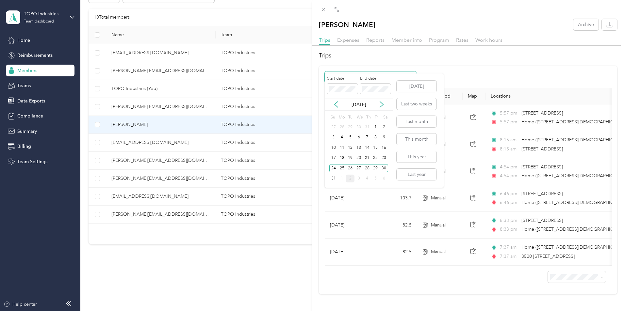 The image size is (624, 311). Describe the element at coordinates (350, 148) in the screenshot. I see `div: 12` at that location.